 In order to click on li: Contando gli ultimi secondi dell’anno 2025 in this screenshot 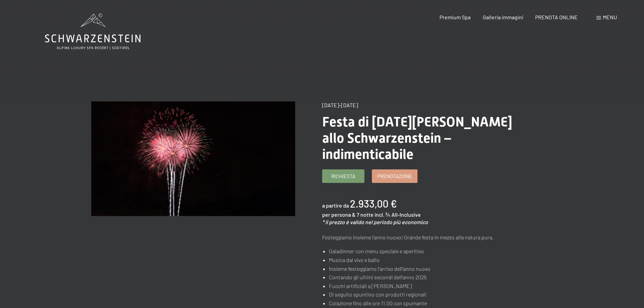, I will do `click(427, 278)`.